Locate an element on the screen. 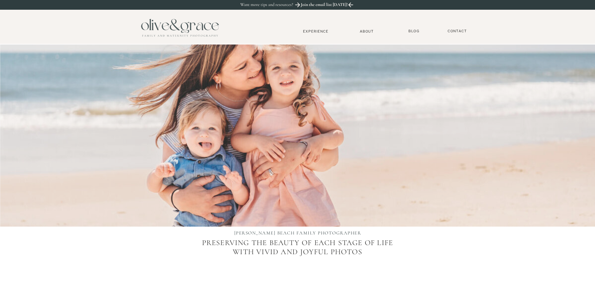  nav: About is located at coordinates (367, 31).